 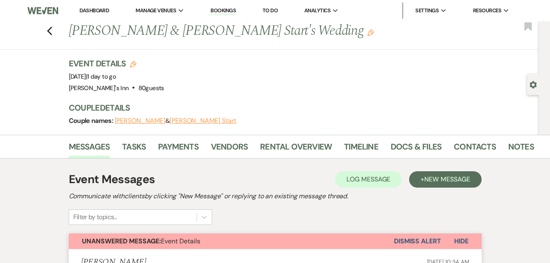 I want to click on a: Notes, so click(x=521, y=149).